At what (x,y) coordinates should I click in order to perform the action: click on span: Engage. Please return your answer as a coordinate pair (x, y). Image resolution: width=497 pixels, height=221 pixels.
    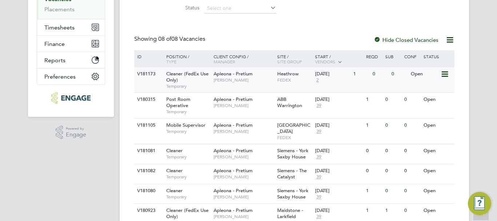
    Looking at the image, I should click on (76, 135).